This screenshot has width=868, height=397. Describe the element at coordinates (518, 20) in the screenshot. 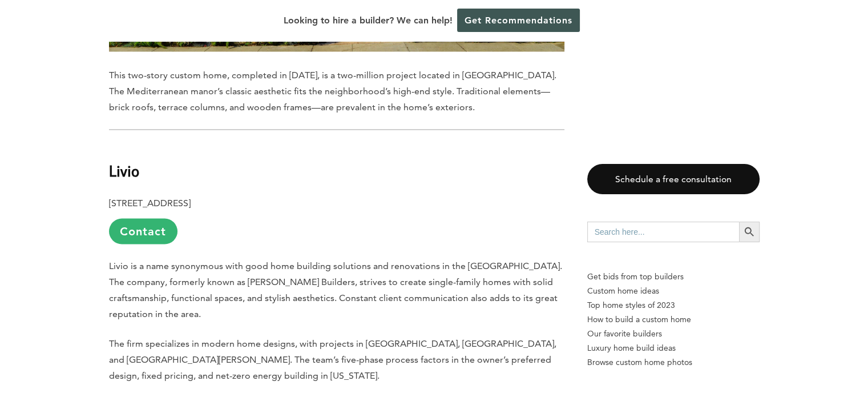

I see `a: Get Recommendations` at that location.